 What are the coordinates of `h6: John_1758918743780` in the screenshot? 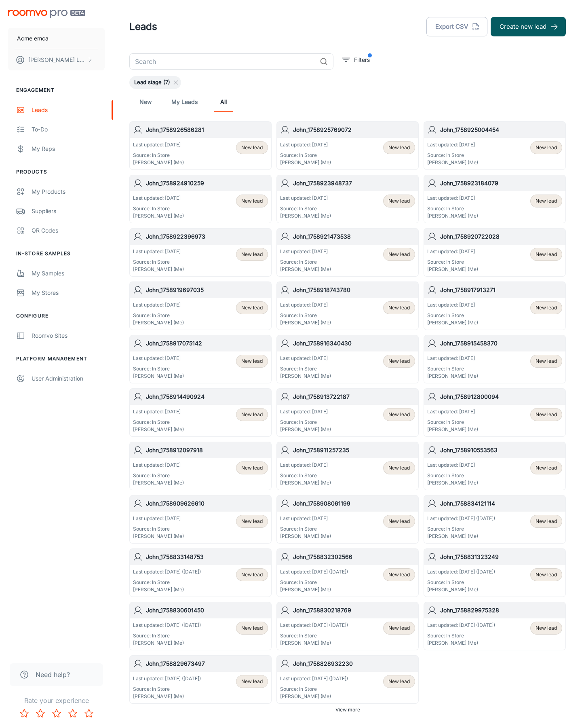 It's located at (354, 290).